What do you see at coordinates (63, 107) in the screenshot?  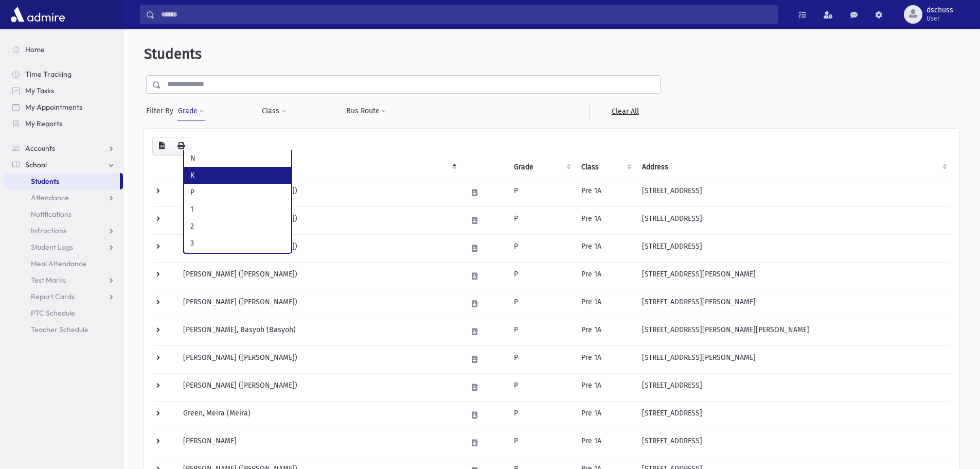 I see `a: My Appointments` at bounding box center [63, 107].